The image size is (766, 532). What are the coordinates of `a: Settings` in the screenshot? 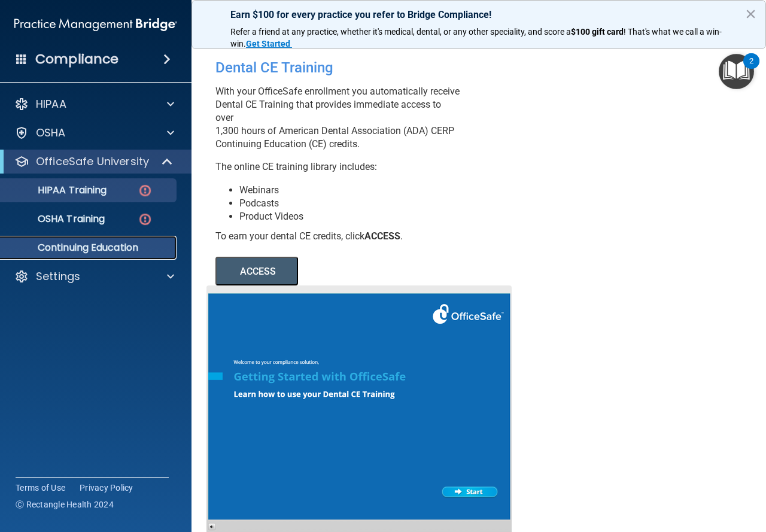 It's located at (94, 276).